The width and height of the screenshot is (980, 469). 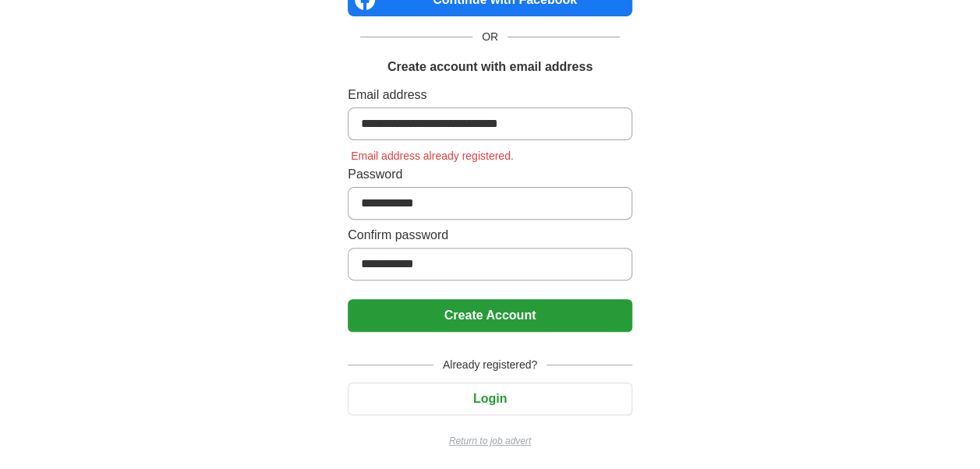 What do you see at coordinates (490, 95) in the screenshot?
I see `label: Email address` at bounding box center [490, 95].